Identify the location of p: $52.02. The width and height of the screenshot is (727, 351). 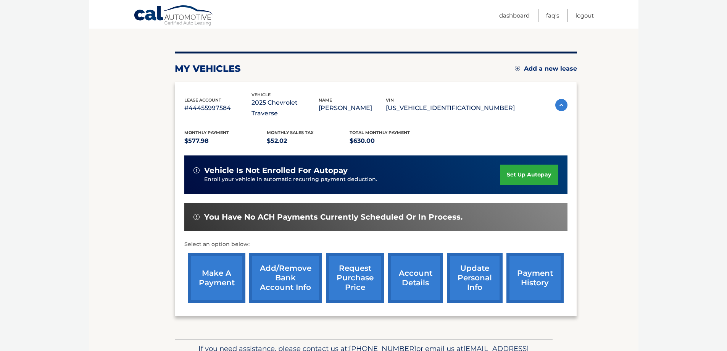
(308, 141).